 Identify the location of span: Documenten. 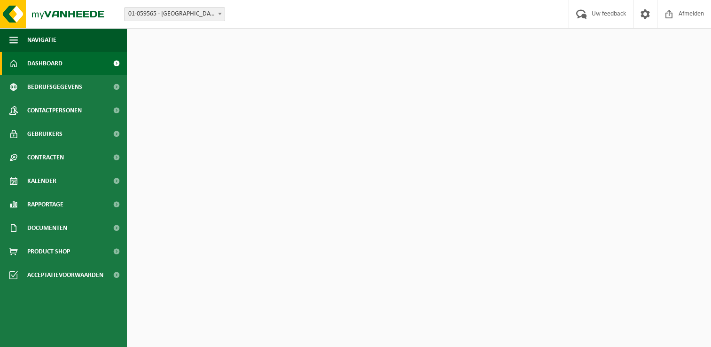
(47, 228).